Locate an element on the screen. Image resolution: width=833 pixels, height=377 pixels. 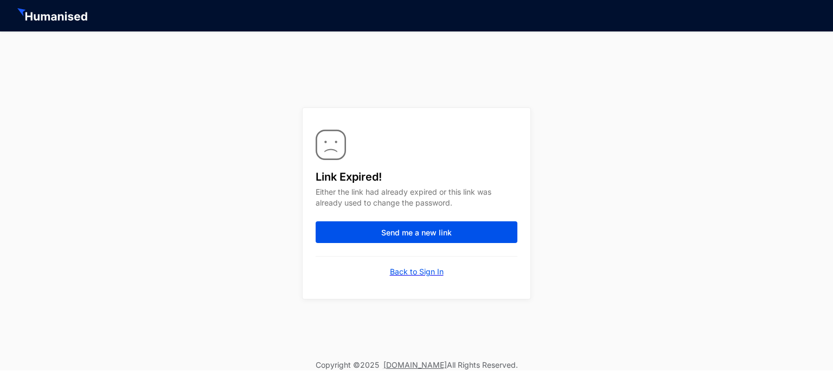
button: Send me a new link is located at coordinates (417, 232).